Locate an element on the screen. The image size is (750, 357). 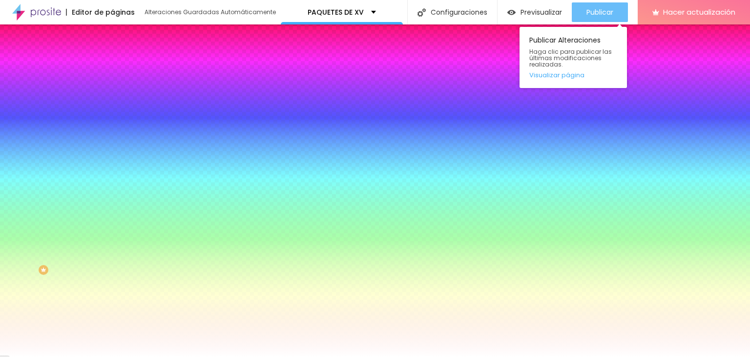
font: Haga clic para publicar las últimas modificaciones realizadas. is located at coordinates (571, 58).